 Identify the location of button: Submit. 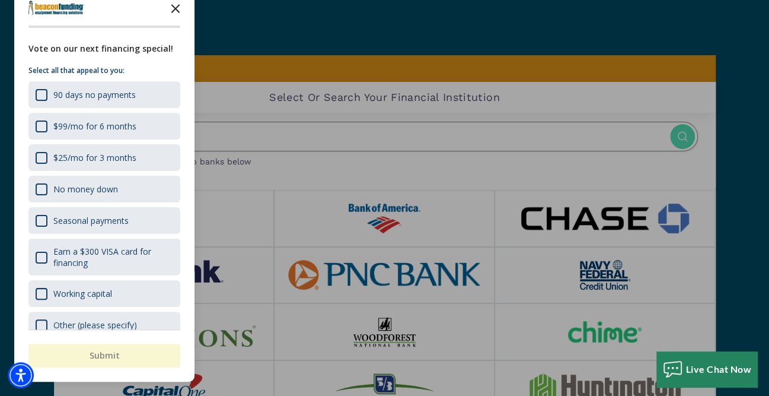
(104, 355).